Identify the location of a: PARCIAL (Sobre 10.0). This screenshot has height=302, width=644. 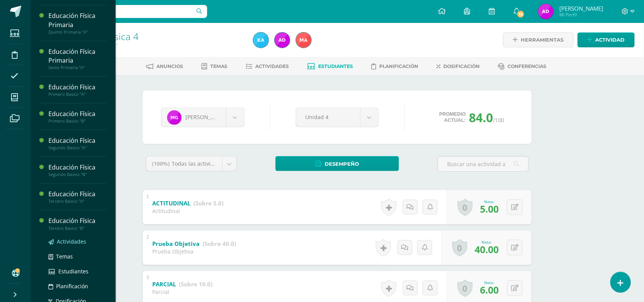
(182, 284).